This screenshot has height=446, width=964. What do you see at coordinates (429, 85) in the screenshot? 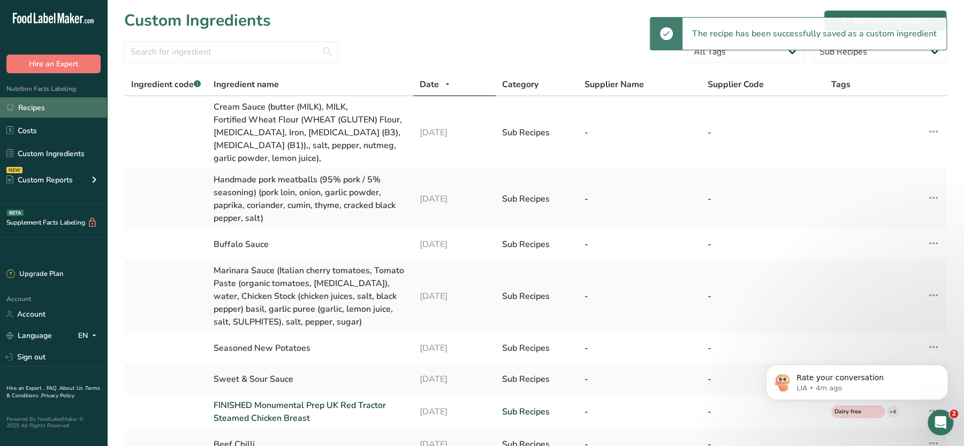
I see `span: Date` at bounding box center [429, 85].